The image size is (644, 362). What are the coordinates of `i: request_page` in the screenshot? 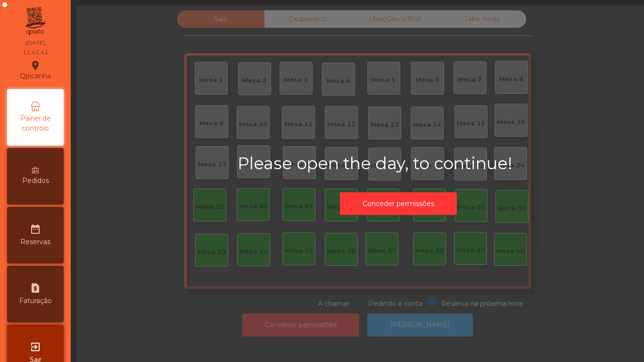 It's located at (35, 288).